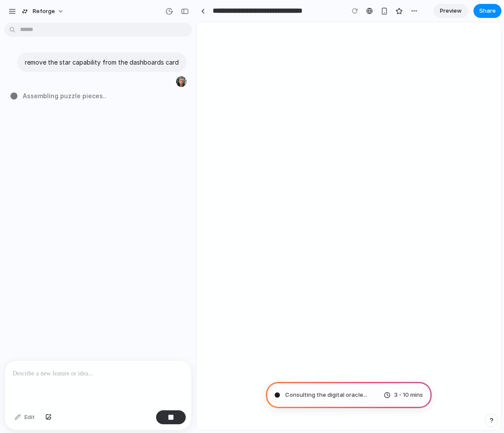 The image size is (504, 433). Describe the element at coordinates (488, 11) in the screenshot. I see `span: Share` at that location.